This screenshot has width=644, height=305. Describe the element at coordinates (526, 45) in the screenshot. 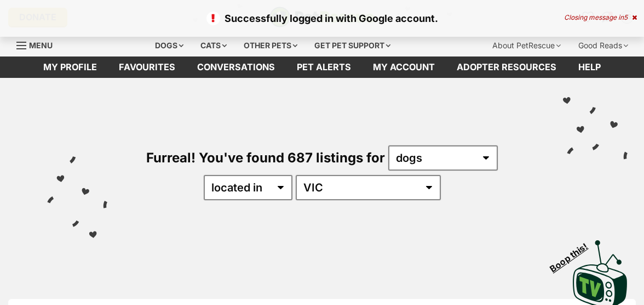

I see `div: About PetRescue` at that location.